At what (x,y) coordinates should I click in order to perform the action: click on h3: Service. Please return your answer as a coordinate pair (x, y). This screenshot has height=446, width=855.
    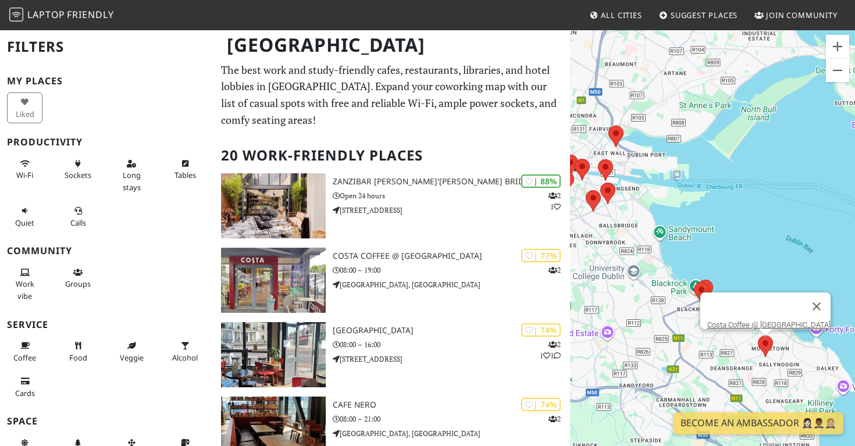
    Looking at the image, I should click on (107, 324).